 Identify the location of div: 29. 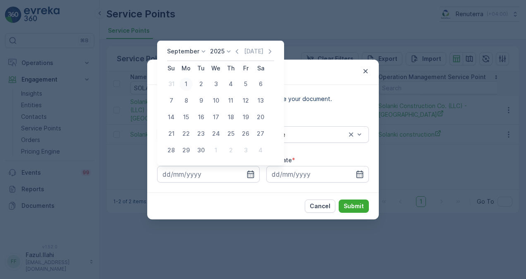
(186, 150).